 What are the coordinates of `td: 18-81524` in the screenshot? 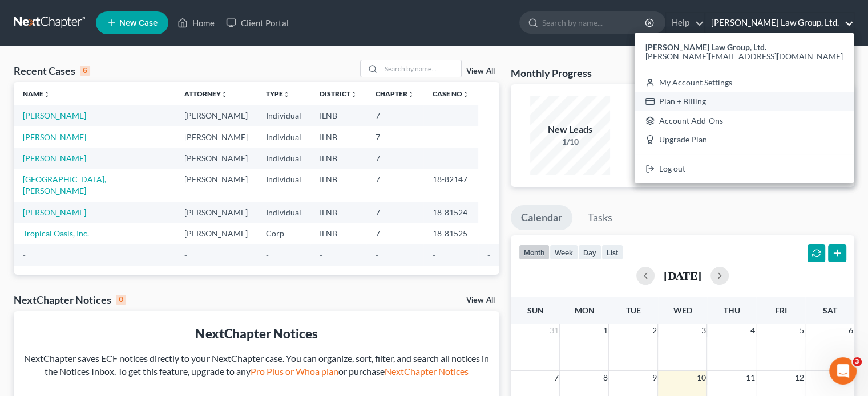 It's located at (451, 212).